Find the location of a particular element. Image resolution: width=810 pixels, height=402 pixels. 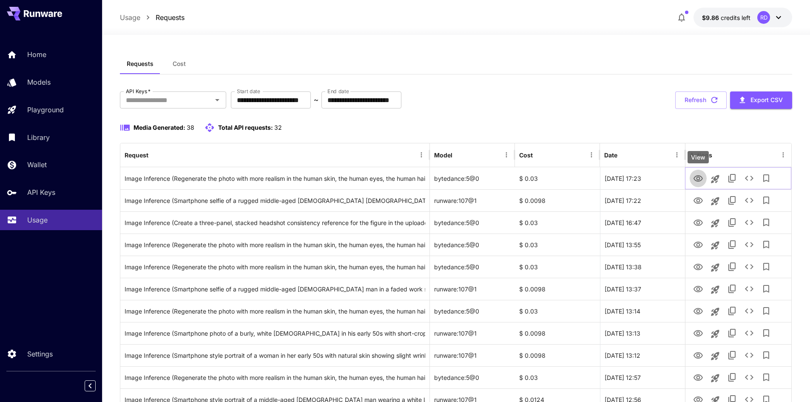

button: Open is located at coordinates (217, 100).